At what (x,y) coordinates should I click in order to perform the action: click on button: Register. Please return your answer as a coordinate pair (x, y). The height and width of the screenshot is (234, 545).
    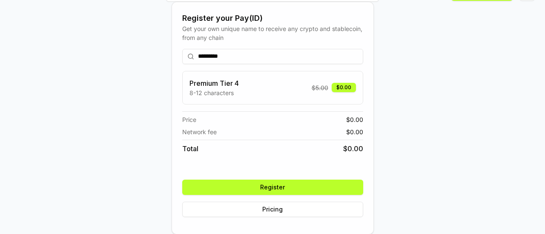
    Looking at the image, I should click on (272, 188).